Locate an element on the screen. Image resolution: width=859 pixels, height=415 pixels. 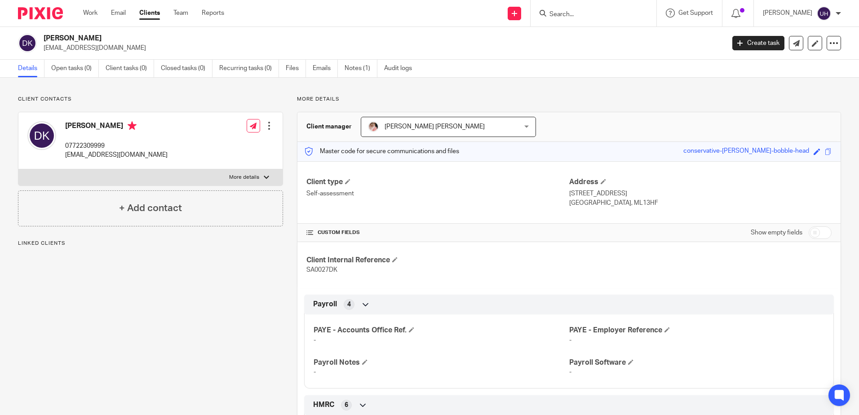
a: Files is located at coordinates (296, 68).